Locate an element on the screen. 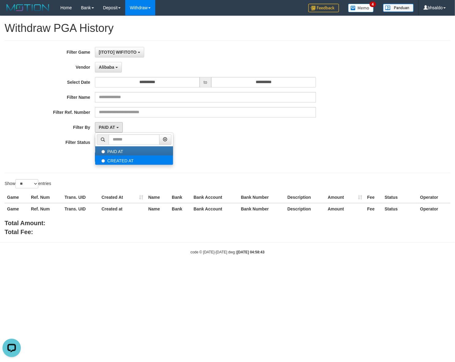  img: panduan.png is located at coordinates (399, 8).